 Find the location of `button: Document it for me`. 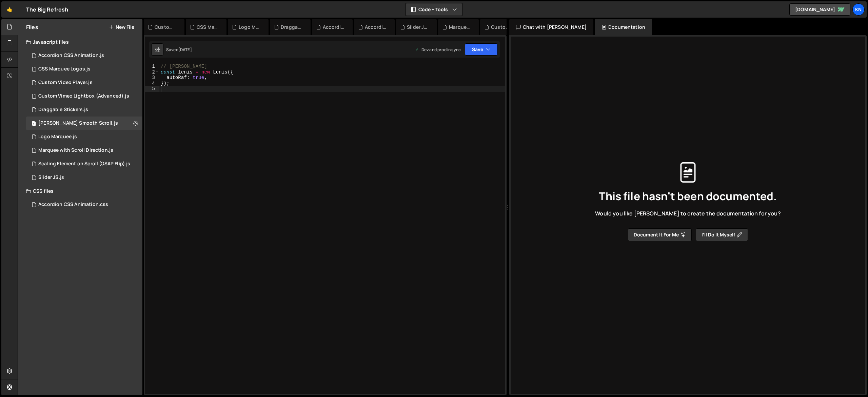

button: Document it for me is located at coordinates (660, 235).